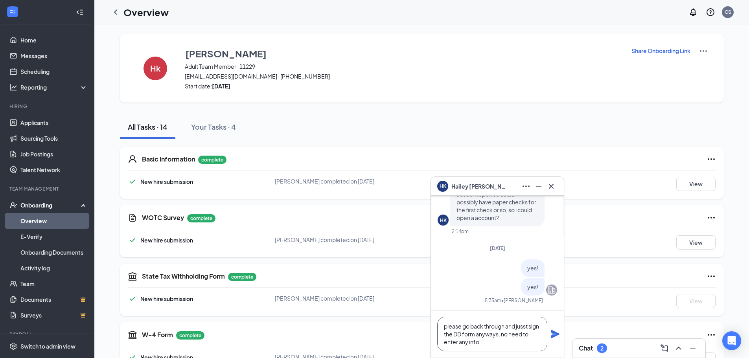 This screenshot has height=358, width=749. I want to click on button: Share Onboarding Link, so click(661, 51).